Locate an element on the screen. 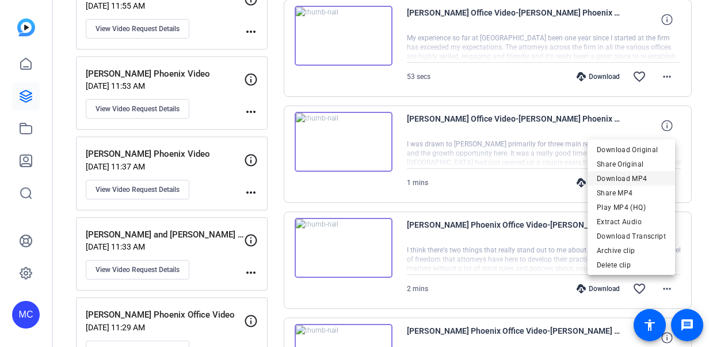 The image size is (709, 347). span: Archive clip is located at coordinates (632, 250).